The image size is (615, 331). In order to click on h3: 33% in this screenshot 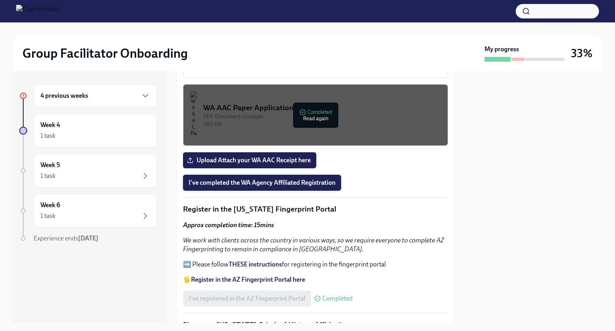, I will do `click(582, 53)`.